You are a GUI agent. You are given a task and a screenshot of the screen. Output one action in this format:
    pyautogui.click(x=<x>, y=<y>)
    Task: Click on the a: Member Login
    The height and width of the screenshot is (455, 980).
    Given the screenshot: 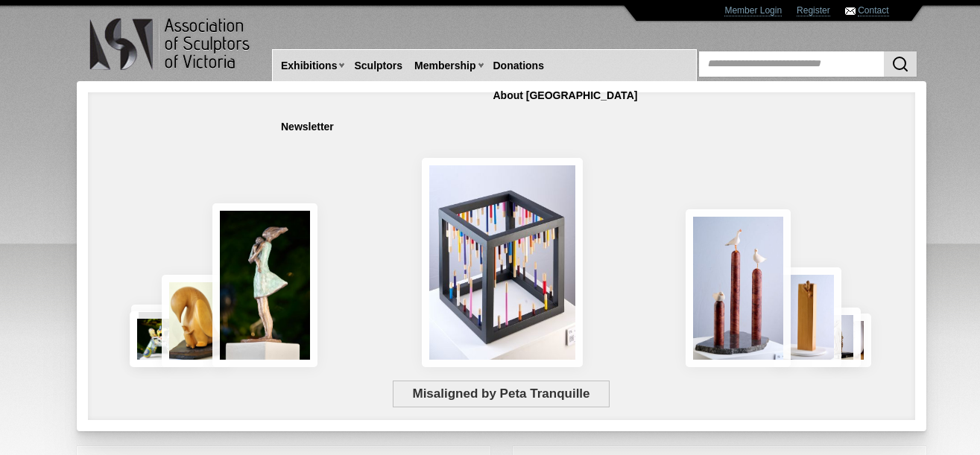 What is the action you would take?
    pyautogui.click(x=752, y=10)
    